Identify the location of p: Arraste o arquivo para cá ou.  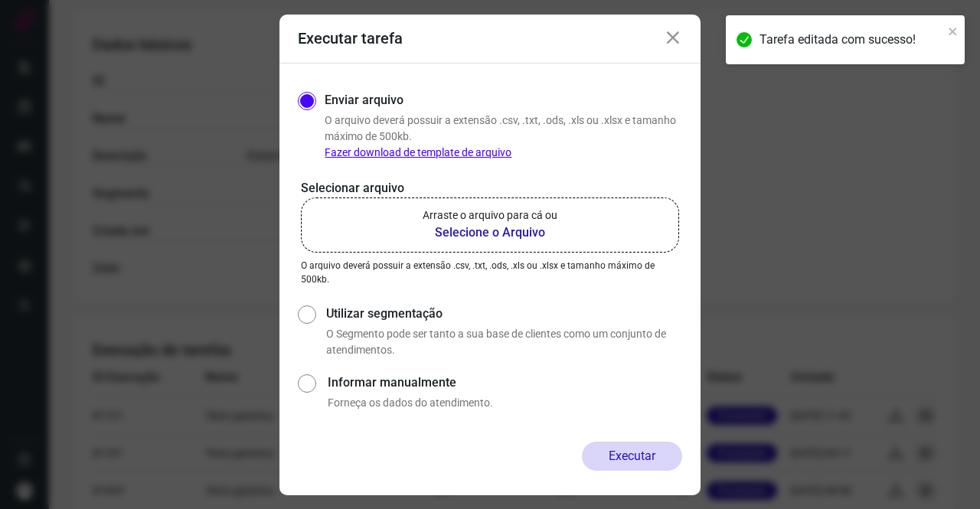
(490, 215).